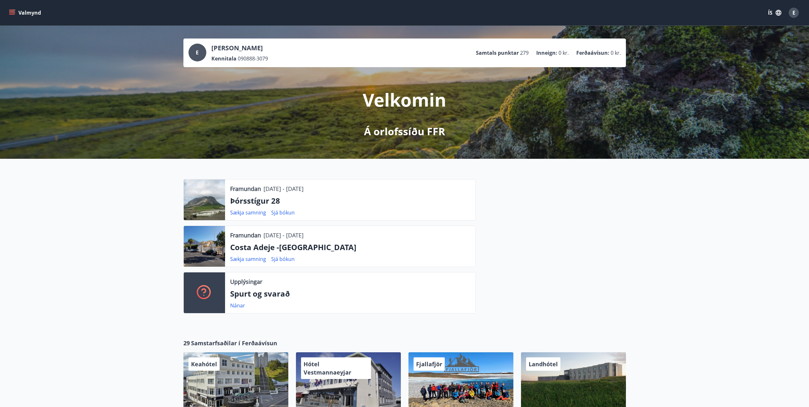 This screenshot has width=809, height=407. Describe the element at coordinates (593, 53) in the screenshot. I see `p: Ferðaávísun :` at that location.